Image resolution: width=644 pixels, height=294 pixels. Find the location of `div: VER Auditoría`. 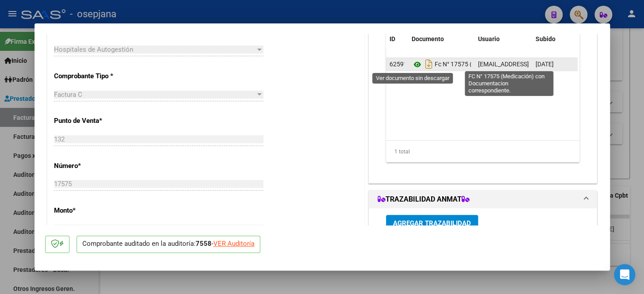

div: VER Auditoría is located at coordinates (234, 243).